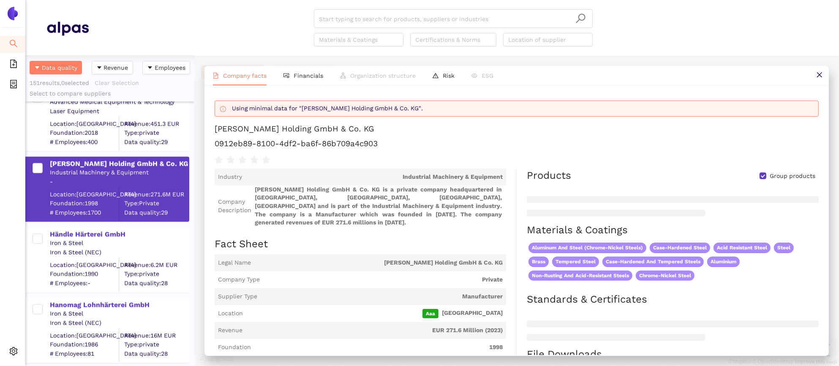  What do you see at coordinates (539, 262) in the screenshot?
I see `span: Brass` at bounding box center [539, 262].